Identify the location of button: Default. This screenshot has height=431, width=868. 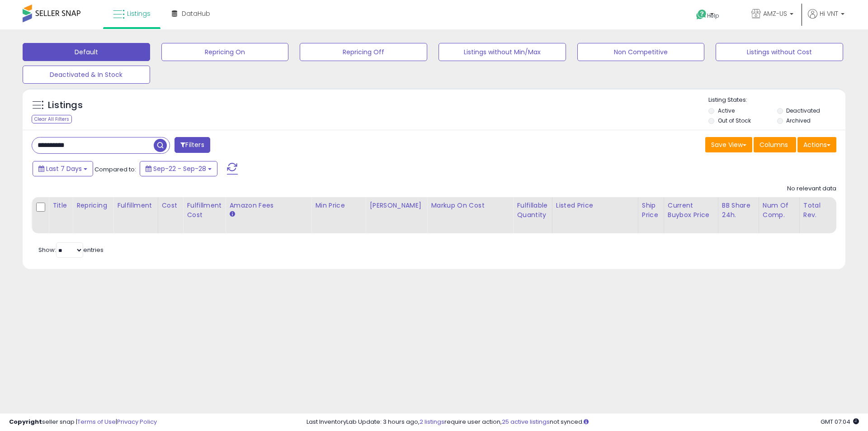
(86, 52).